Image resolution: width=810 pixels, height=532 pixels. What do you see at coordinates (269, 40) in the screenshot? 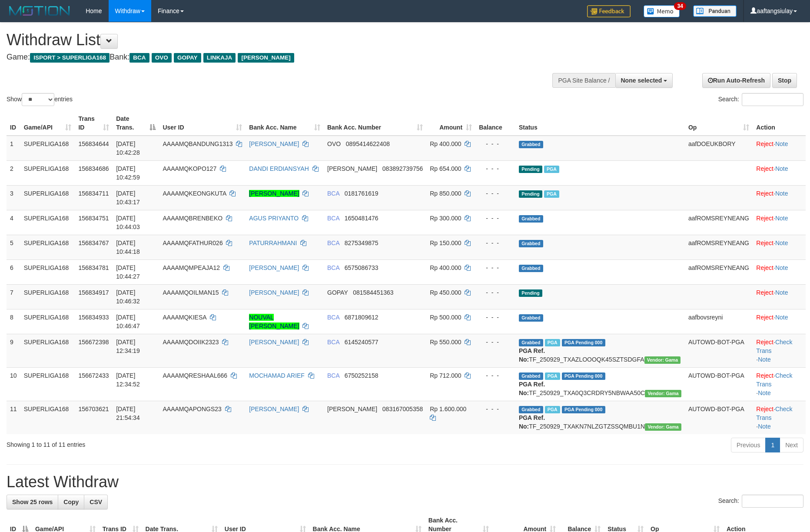
I see `h1: Withdraw List` at bounding box center [269, 40].